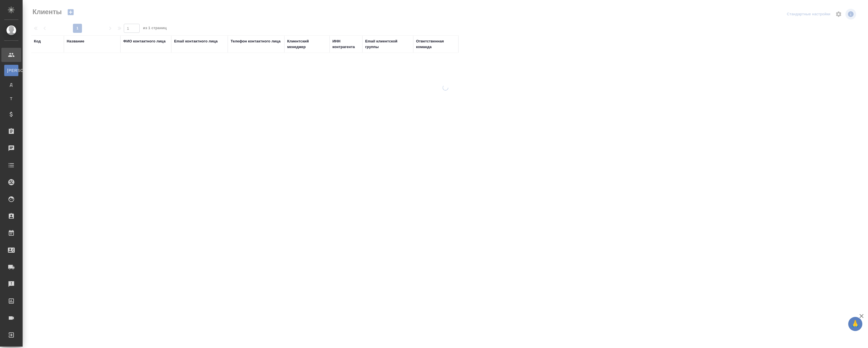 This screenshot has width=868, height=348. What do you see at coordinates (76, 42) in the screenshot?
I see `div: Название` at bounding box center [76, 42].